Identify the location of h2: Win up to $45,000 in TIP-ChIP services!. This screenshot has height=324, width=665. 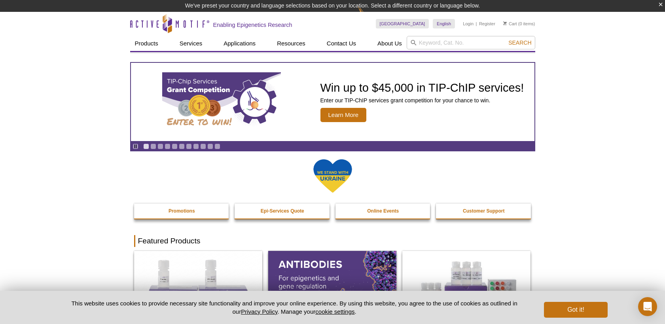
(422, 88).